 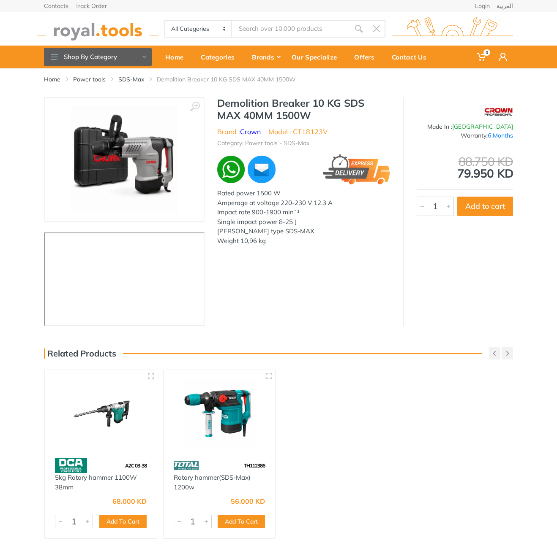 I want to click on img: 86.webp, so click(x=186, y=466).